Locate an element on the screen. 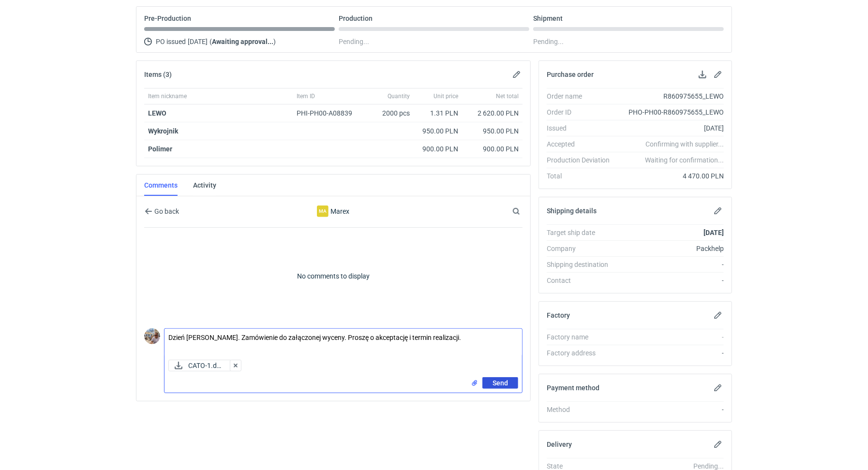 The width and height of the screenshot is (868, 470). span: Go back is located at coordinates (165, 212).